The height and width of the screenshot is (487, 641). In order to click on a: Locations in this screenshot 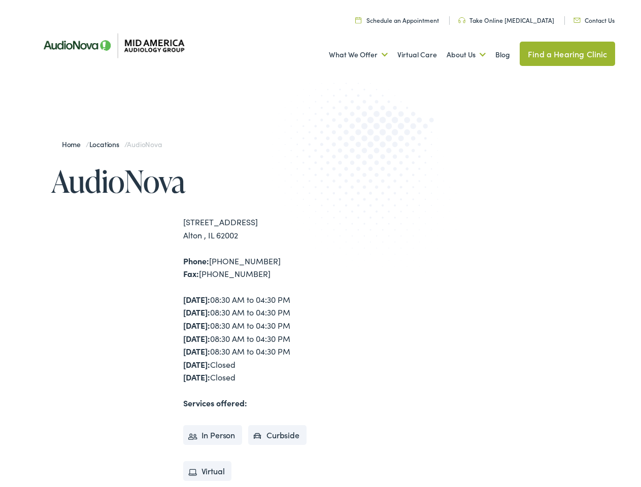, I will do `click(107, 144)`.